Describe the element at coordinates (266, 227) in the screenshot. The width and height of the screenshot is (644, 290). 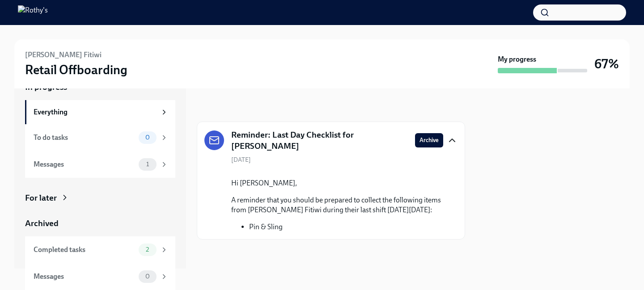
I see `li: Pin & Sling` at that location.